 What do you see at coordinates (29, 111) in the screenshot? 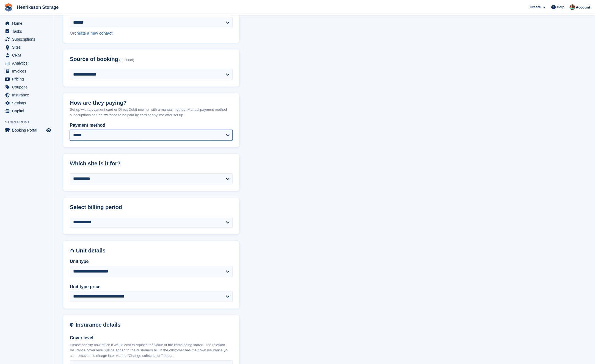
I see `span: Capital` at bounding box center [29, 111].